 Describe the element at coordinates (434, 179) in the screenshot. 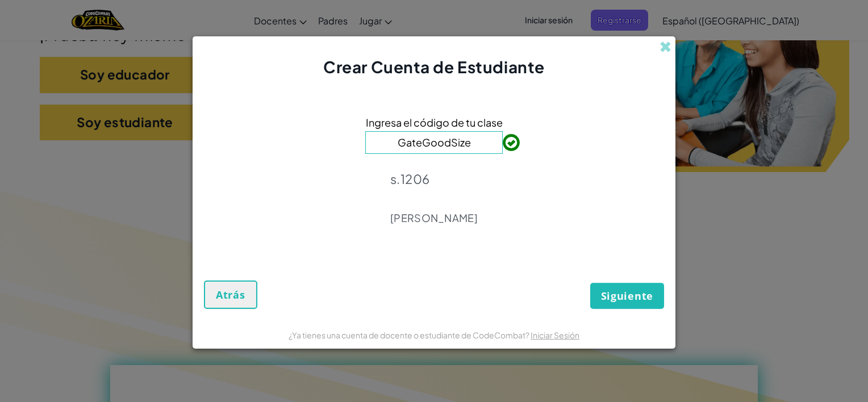

I see `p: s.1206` at that location.